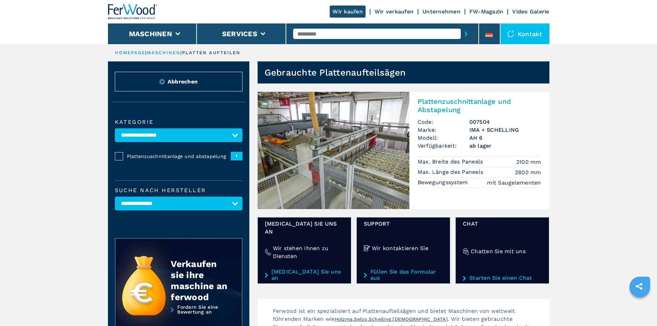 The width and height of the screenshot is (657, 326). Describe the element at coordinates (394, 11) in the screenshot. I see `a: Wir verkaufen` at that location.